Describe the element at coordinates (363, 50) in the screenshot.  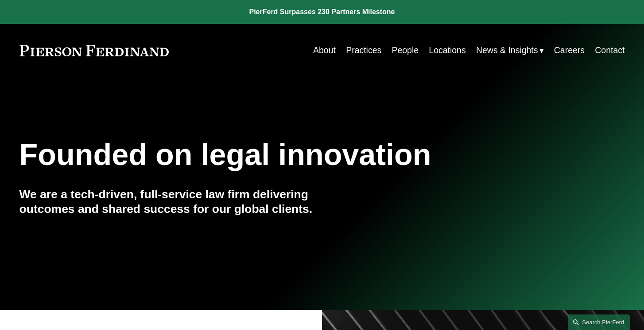
I see `a: Practices` at that location.